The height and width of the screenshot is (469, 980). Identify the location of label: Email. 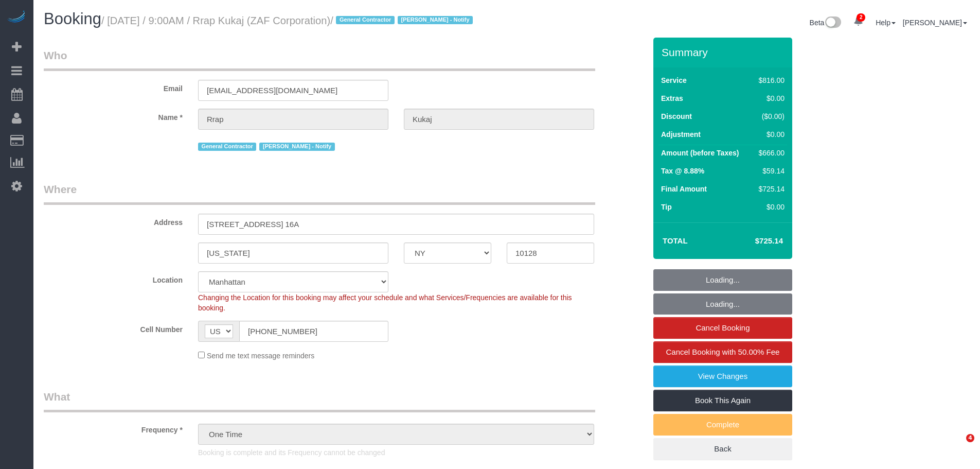
(113, 86).